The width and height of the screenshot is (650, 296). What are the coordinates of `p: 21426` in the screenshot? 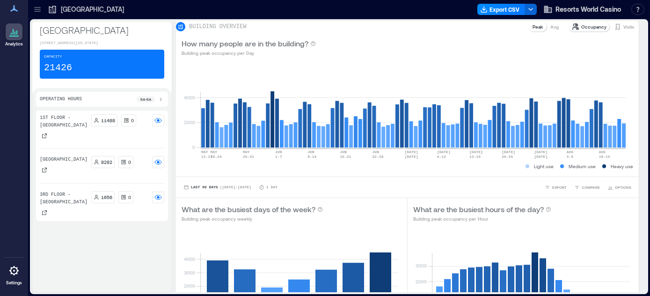 It's located at (58, 68).